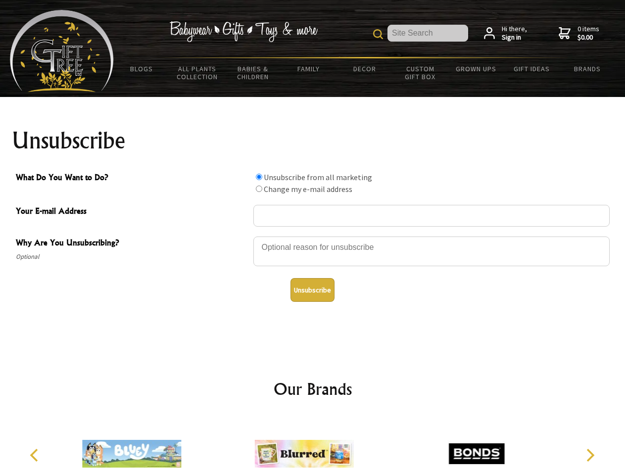 The image size is (625, 475). Describe the element at coordinates (132, 243) in the screenshot. I see `span: Why Are You Unsubscribing?` at that location.